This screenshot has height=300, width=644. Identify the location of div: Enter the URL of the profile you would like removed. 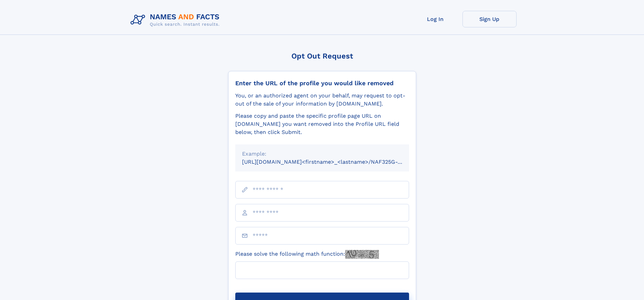
(322, 83).